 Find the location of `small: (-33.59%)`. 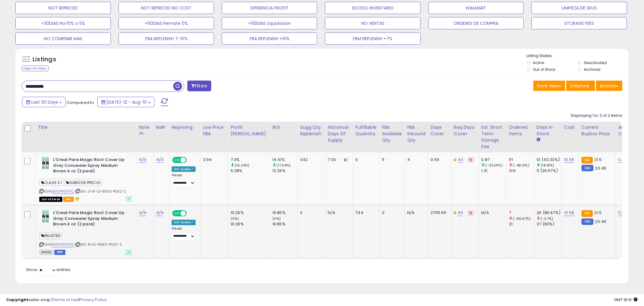

small: (-33.59%) is located at coordinates (494, 165).